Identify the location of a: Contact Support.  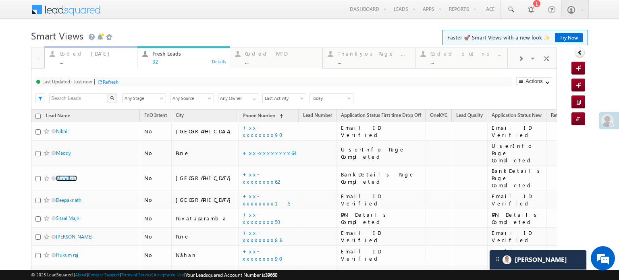
(104, 275).